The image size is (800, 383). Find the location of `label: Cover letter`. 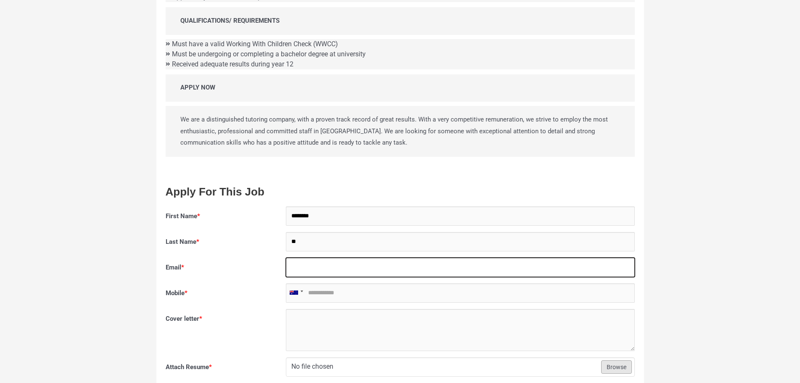

label: Cover letter is located at coordinates (184, 319).